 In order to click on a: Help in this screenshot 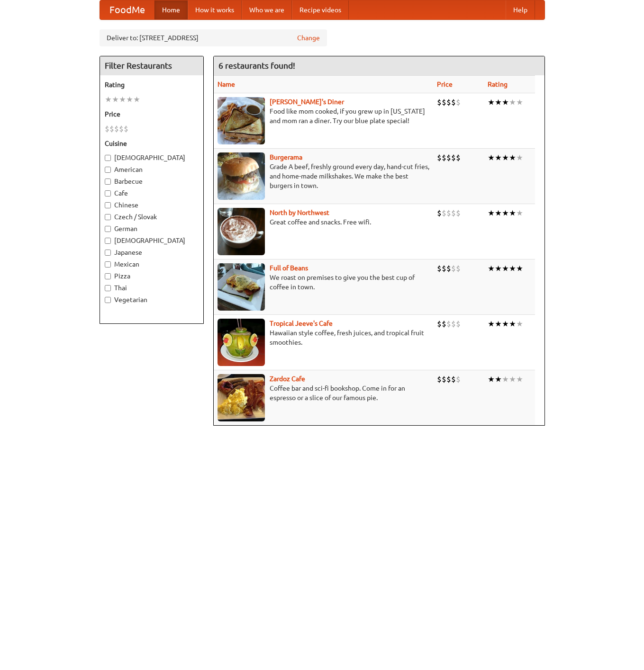, I will do `click(520, 10)`.